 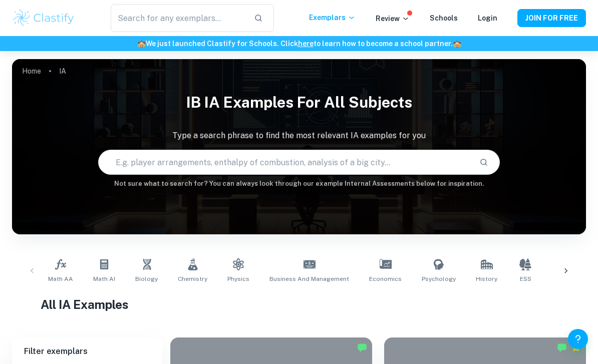 I want to click on input: Search for any exemplars..., so click(x=178, y=18).